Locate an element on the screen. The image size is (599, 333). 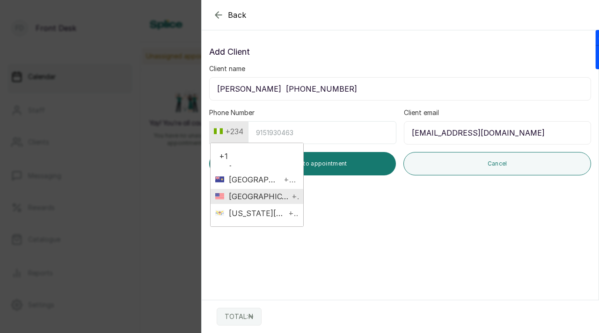
label: Phone Number is located at coordinates (232, 113).